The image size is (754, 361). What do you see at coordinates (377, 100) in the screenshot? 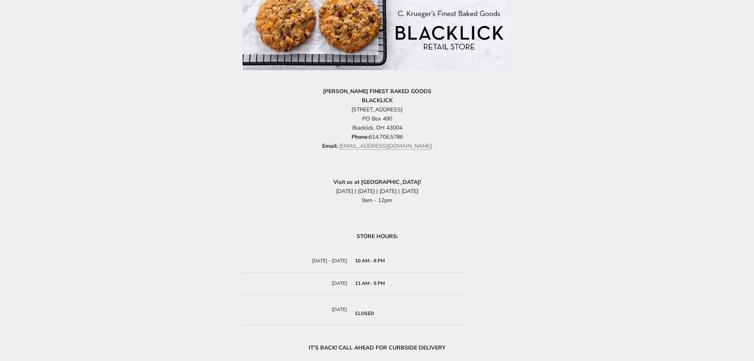
I see `strong: BLACKLICK` at bounding box center [377, 100].